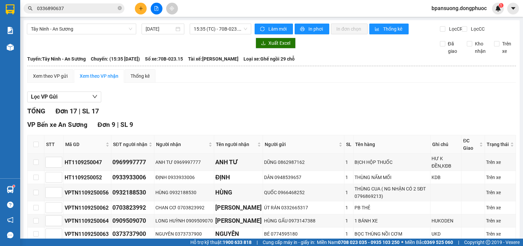 This screenshot has width=523, height=246. I want to click on div: VPTN1109250063, so click(87, 234).